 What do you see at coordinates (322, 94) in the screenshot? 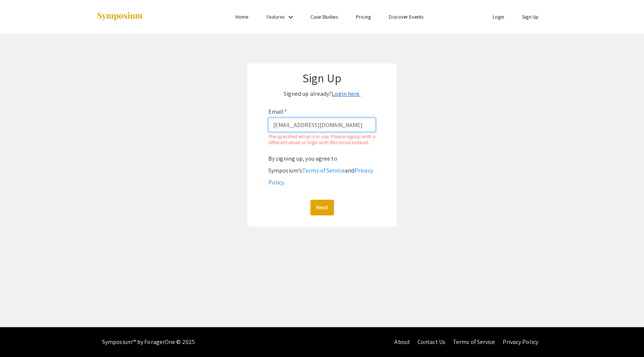
I see `p: Signed up already?` at bounding box center [322, 94].